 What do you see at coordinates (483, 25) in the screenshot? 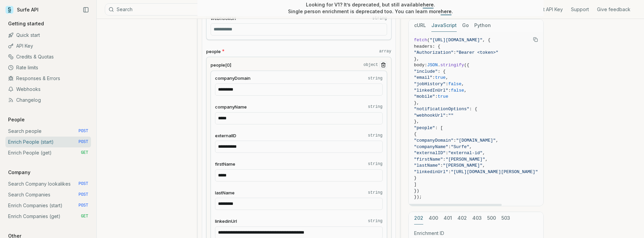
I see `button: Python` at bounding box center [483, 25].